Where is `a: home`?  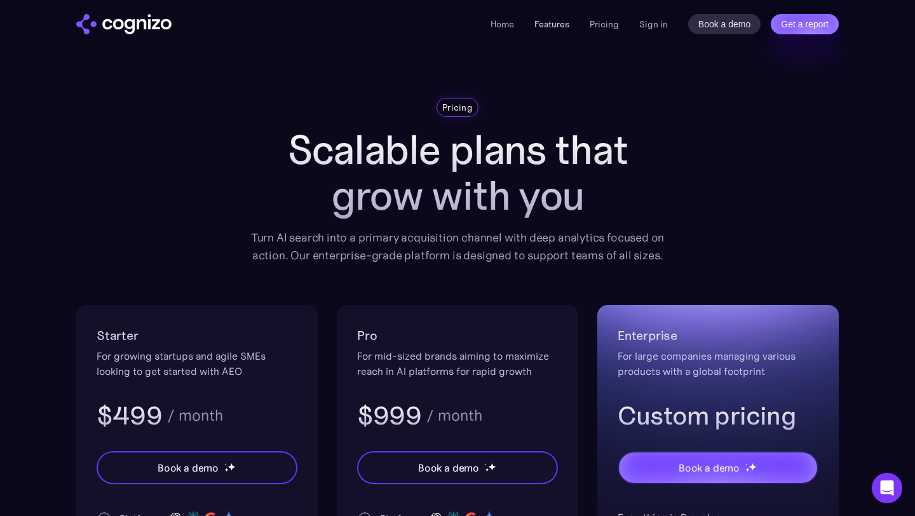
a: home is located at coordinates (124, 24).